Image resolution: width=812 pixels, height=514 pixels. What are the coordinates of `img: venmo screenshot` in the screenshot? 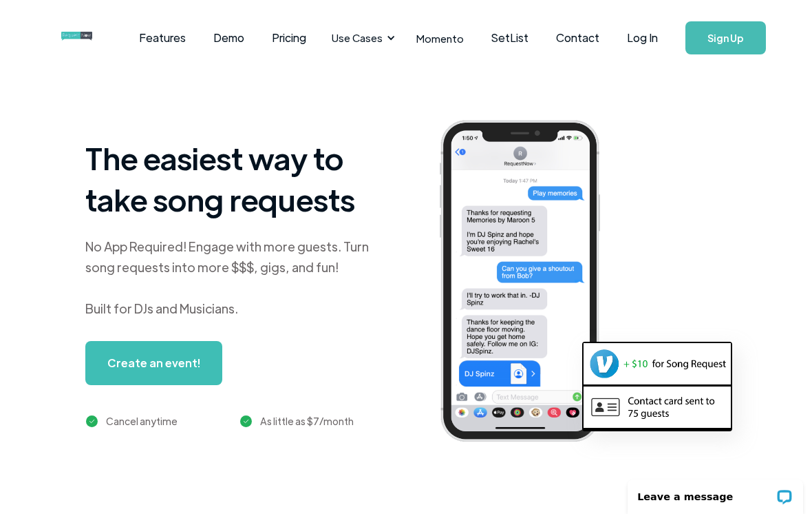 It's located at (657, 363).